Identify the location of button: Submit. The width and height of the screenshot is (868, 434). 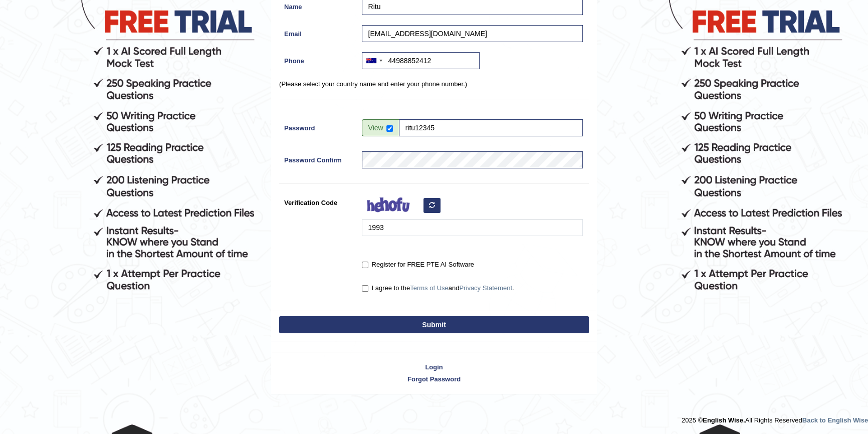
(434, 325).